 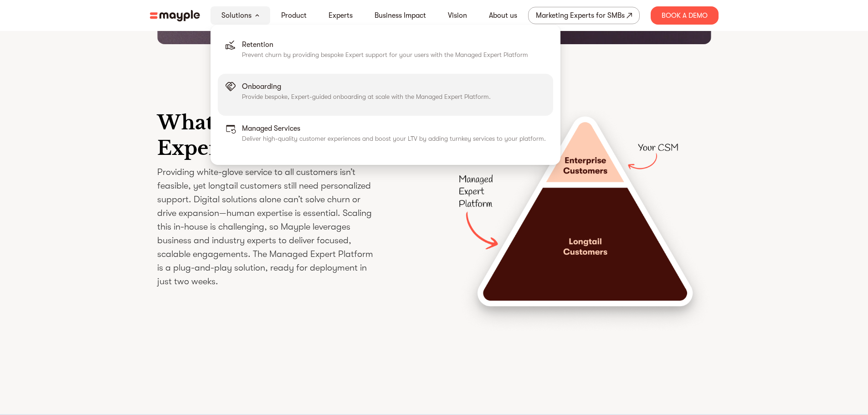 What do you see at coordinates (584, 15) in the screenshot?
I see `a: Marketing Experts for SMBs` at bounding box center [584, 15].